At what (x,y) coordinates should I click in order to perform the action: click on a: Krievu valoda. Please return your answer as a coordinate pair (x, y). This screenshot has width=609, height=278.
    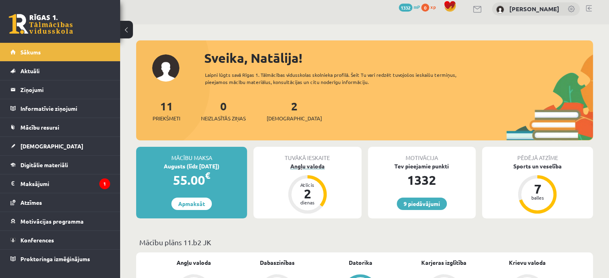
    Looking at the image, I should click on (527, 263).